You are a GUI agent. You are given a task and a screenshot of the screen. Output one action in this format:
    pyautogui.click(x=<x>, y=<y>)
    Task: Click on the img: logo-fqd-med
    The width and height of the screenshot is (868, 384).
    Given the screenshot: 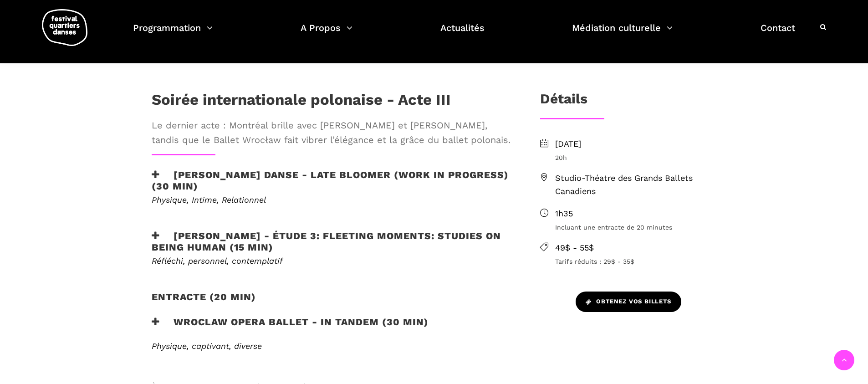 What is the action you would take?
    pyautogui.click(x=64, y=27)
    